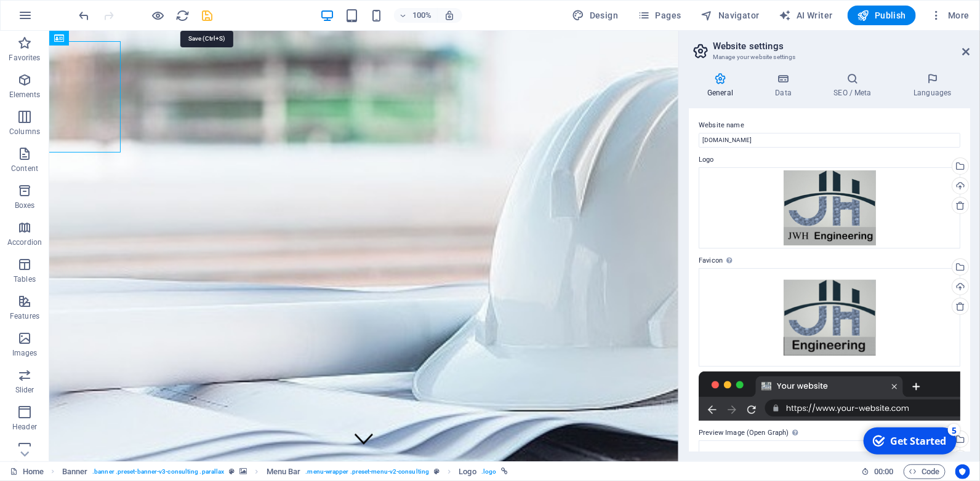  Describe the element at coordinates (416, 16) in the screenshot. I see `button: 100%` at that location.